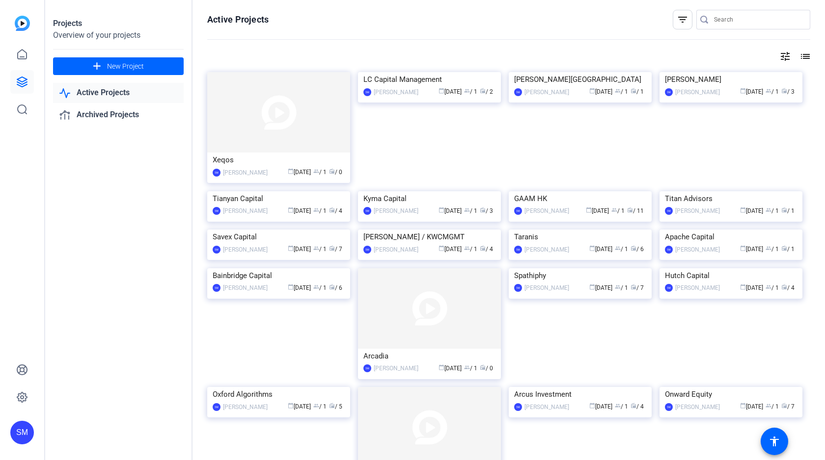 This screenshot has width=825, height=460. I want to click on span: / 5, so click(335, 407).